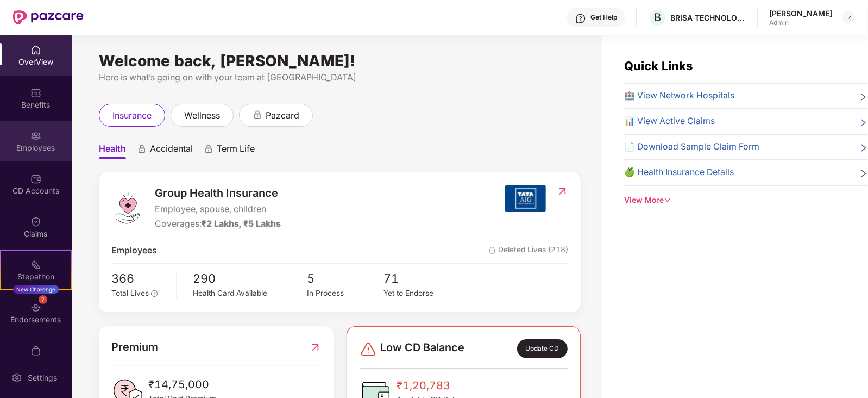 The width and height of the screenshot is (868, 398). I want to click on span: Term Life, so click(236, 151).